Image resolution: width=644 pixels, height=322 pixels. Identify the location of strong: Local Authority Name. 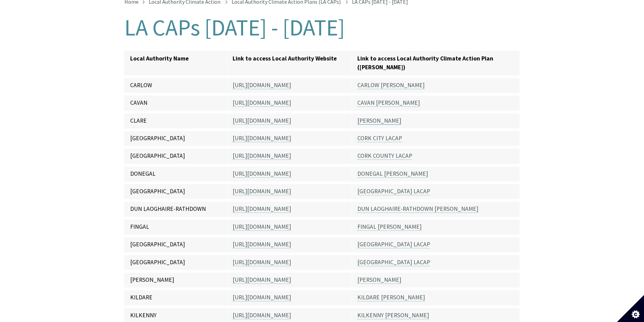
(159, 59).